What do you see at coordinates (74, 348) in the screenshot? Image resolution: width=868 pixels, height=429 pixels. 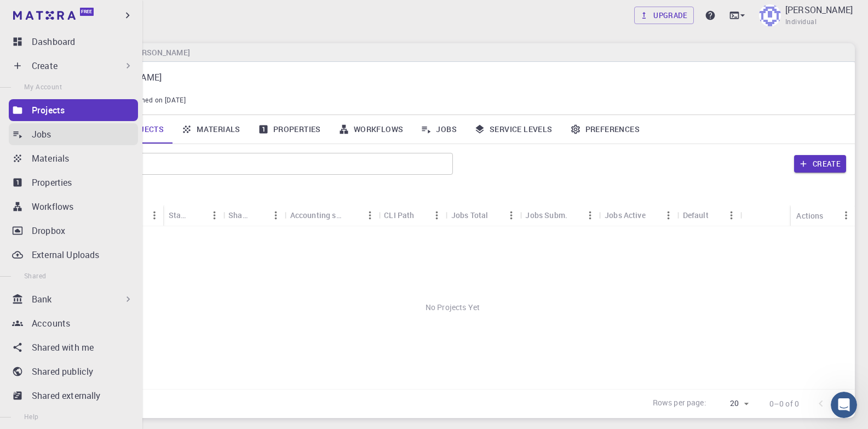 I see `a: Shared with me` at bounding box center [74, 348].